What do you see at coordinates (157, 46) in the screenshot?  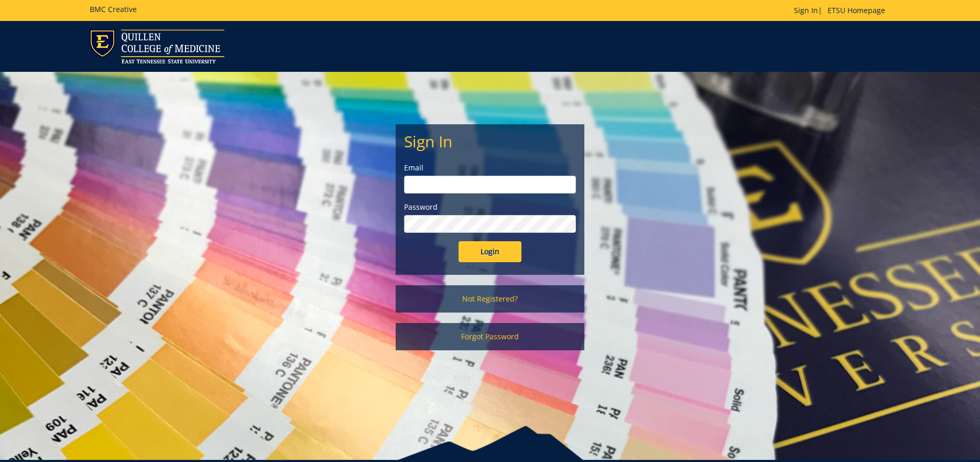 I see `img: ETSU logo` at bounding box center [157, 46].